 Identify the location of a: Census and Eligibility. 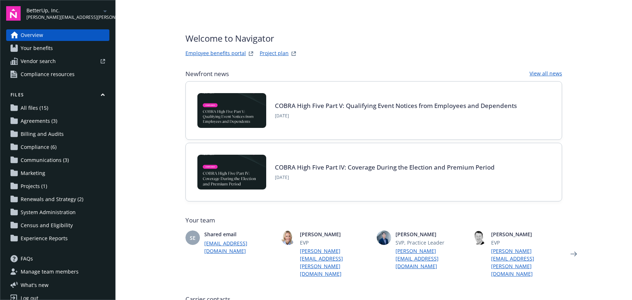
(58, 225).